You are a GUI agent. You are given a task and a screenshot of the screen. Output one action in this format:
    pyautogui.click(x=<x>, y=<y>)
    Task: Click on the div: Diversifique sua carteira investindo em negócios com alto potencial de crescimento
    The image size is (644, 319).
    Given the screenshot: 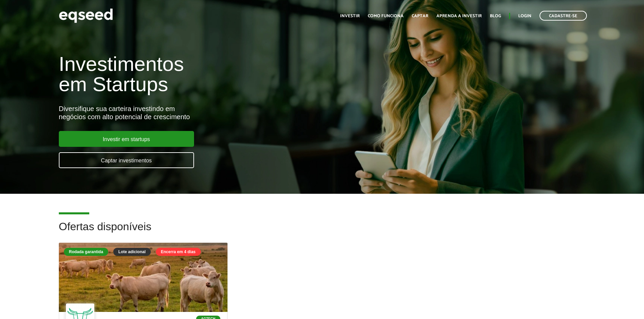 What is the action you would take?
    pyautogui.click(x=215, y=113)
    